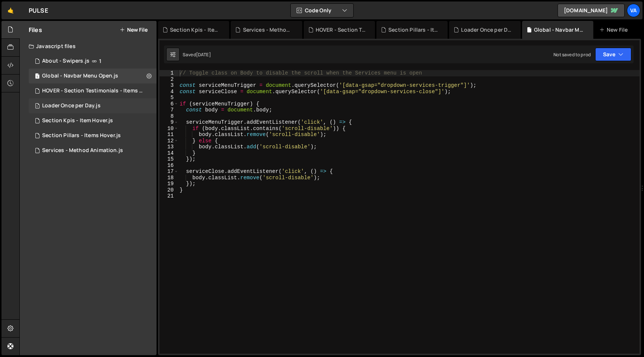 Image resolution: width=644 pixels, height=357 pixels. What do you see at coordinates (133, 30) in the screenshot?
I see `button: New File` at bounding box center [133, 30].